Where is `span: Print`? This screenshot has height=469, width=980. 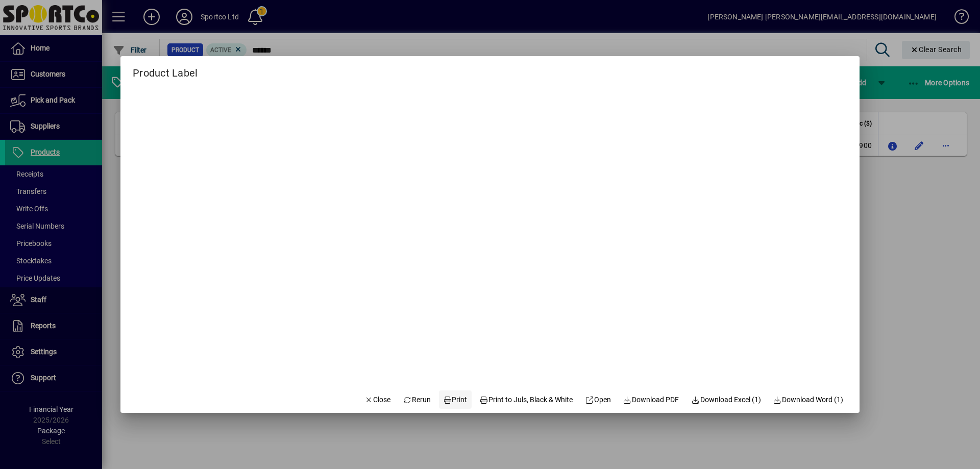 span: Print is located at coordinates (455, 400).